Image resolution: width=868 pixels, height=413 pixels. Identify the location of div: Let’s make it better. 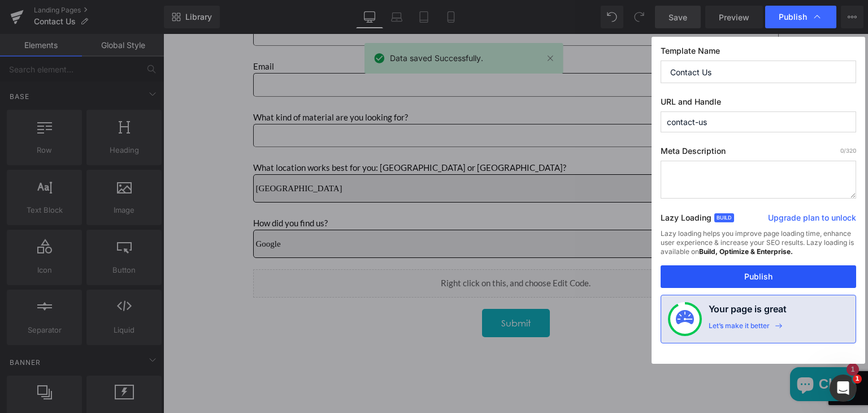
(739, 329).